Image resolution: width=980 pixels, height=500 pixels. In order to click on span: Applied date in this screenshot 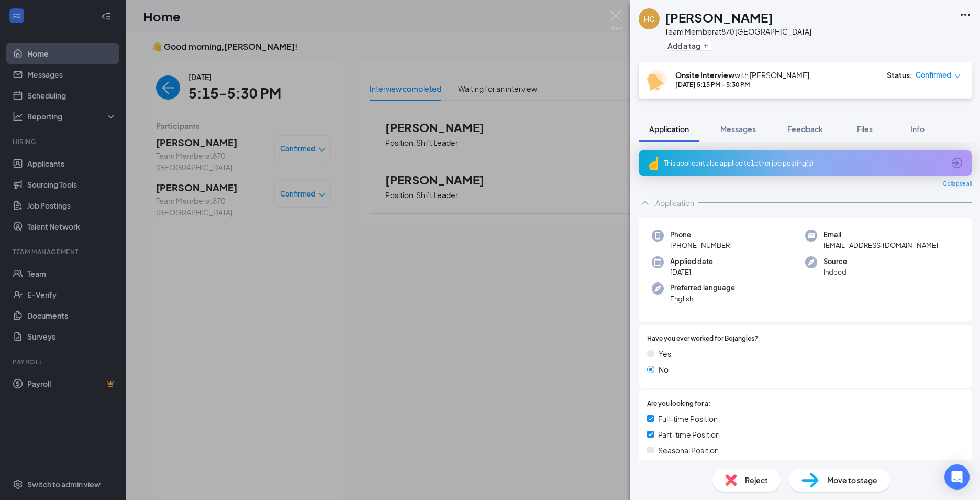, I will do `click(691, 262)`.